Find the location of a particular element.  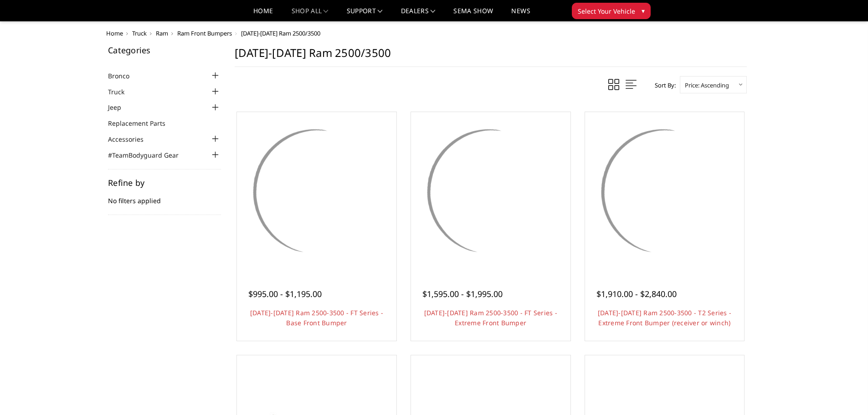

span: Ram is located at coordinates (162, 33).